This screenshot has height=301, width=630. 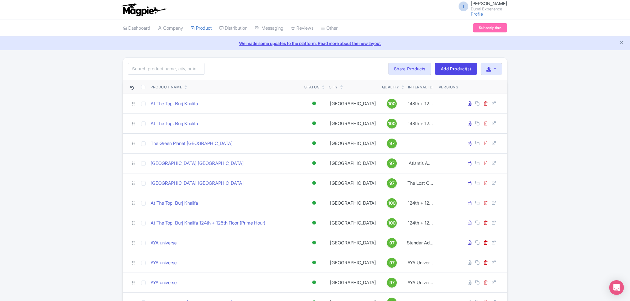 I want to click on span: I, so click(x=464, y=6).